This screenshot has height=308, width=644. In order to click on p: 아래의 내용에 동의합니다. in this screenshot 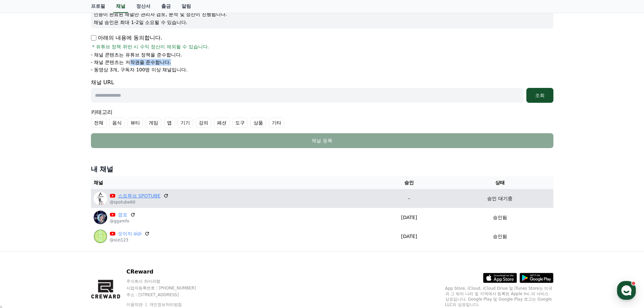, I will do `click(126, 38)`.